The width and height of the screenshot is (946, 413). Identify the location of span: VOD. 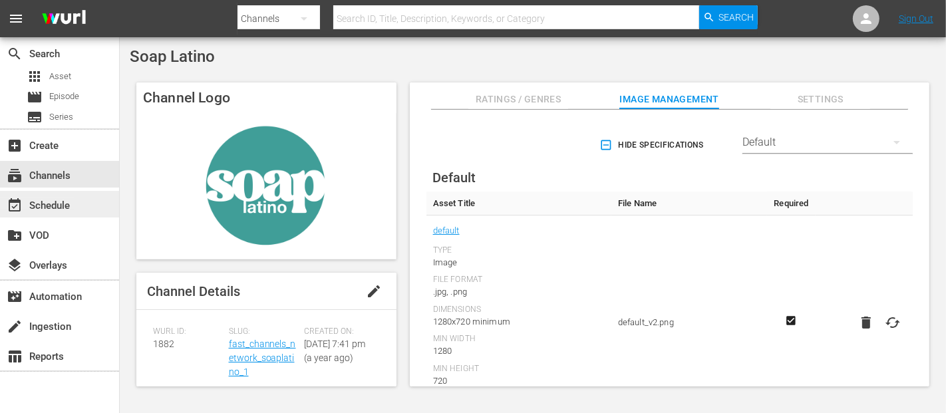
(15, 235).